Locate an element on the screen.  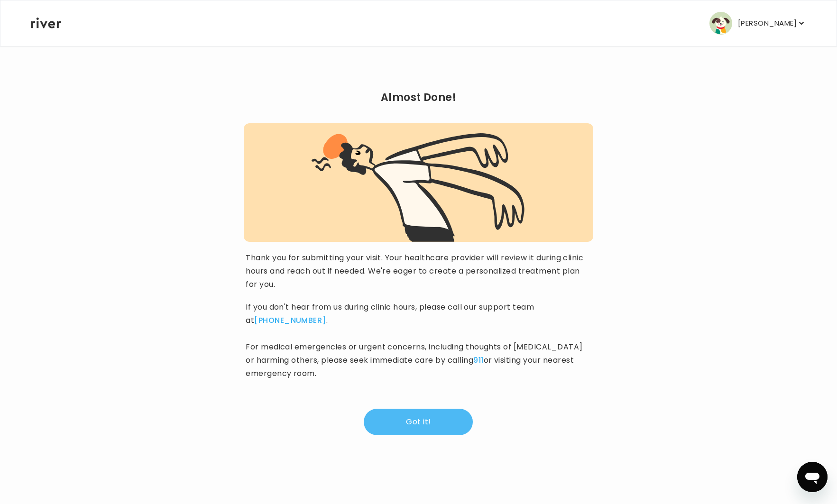
img: user avatar is located at coordinates (721, 23).